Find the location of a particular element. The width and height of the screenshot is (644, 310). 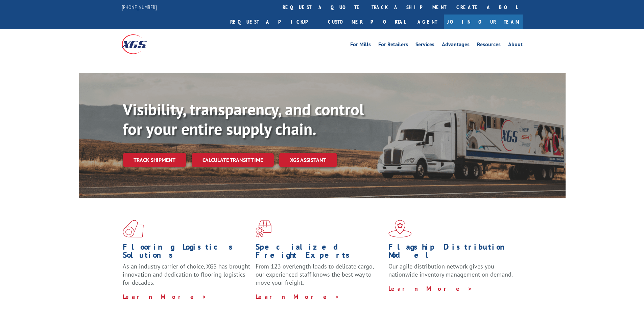

a: Customer Portal is located at coordinates (367, 22).